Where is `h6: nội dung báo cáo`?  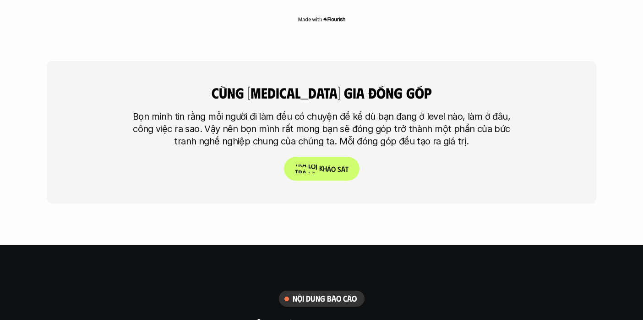 h6: nội dung báo cáo is located at coordinates (325, 298).